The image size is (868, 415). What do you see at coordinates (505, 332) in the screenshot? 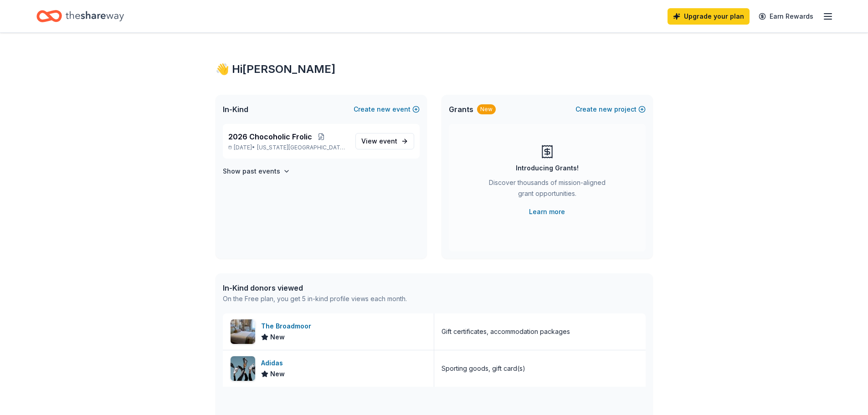
I see `div: Gift certificates, accommodation packages` at bounding box center [505, 332].